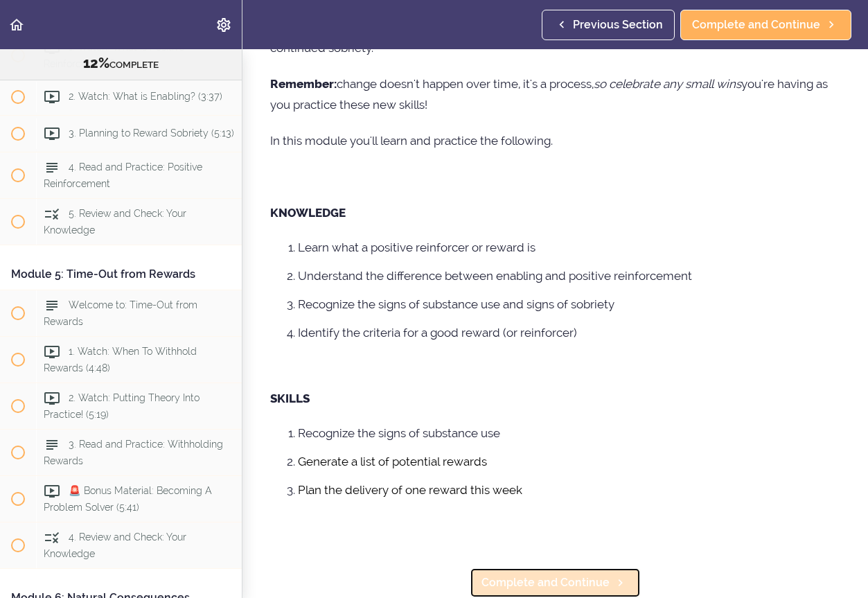 This screenshot has height=598, width=868. Describe the element at coordinates (119, 359) in the screenshot. I see `span: 1. Watch: When To Withhold Rewards (4:48)` at that location.